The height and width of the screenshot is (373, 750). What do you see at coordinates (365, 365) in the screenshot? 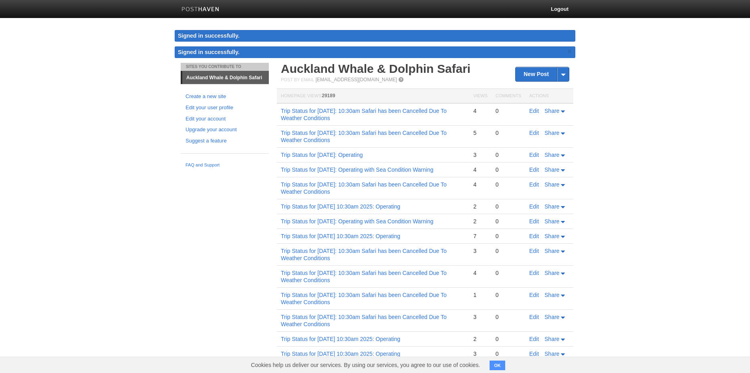
I see `span: Cookies help us deliver our services. By using our services, you agree to our use of cookies.` at bounding box center [365, 365].